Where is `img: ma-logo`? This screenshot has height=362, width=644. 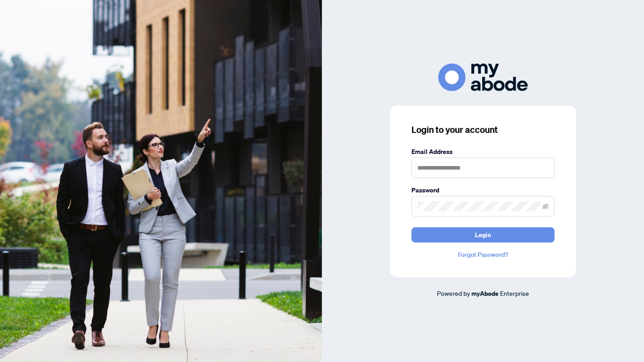
img: ma-logo is located at coordinates (483, 77).